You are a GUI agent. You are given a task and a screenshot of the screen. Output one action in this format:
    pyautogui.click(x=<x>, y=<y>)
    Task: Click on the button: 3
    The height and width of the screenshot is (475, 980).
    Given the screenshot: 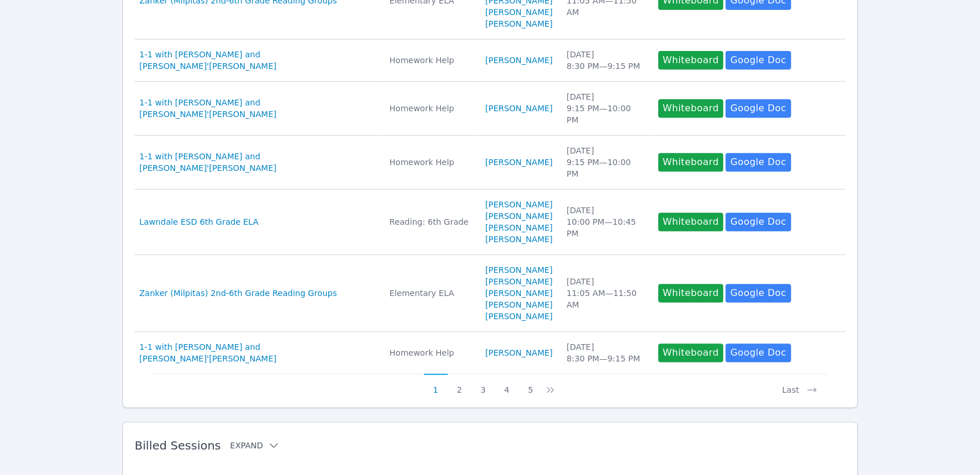 What is the action you would take?
    pyautogui.click(x=483, y=385)
    